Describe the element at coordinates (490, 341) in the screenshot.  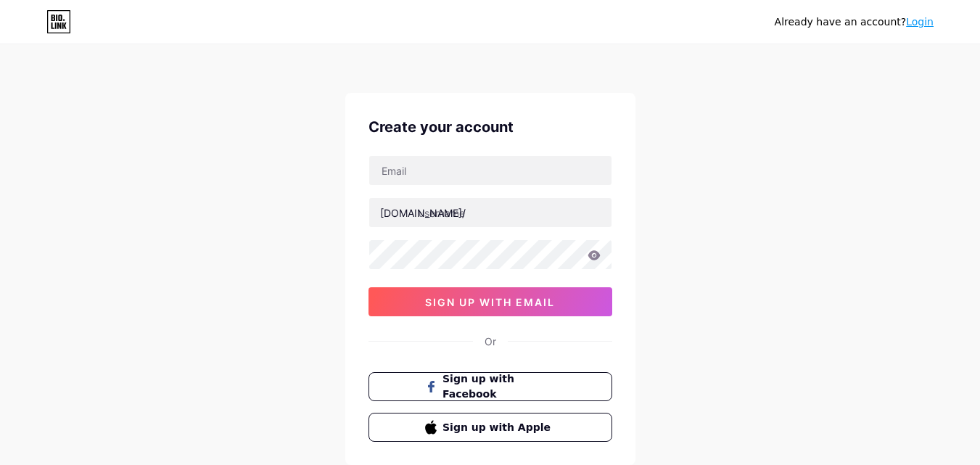
I see `div: Or` at that location.